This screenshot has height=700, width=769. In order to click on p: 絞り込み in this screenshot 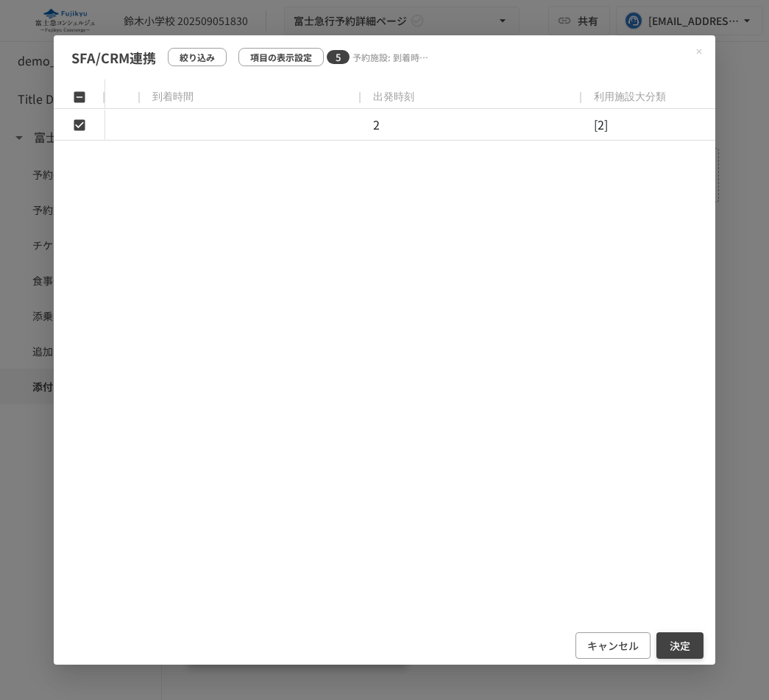, I will do `click(197, 57)`.